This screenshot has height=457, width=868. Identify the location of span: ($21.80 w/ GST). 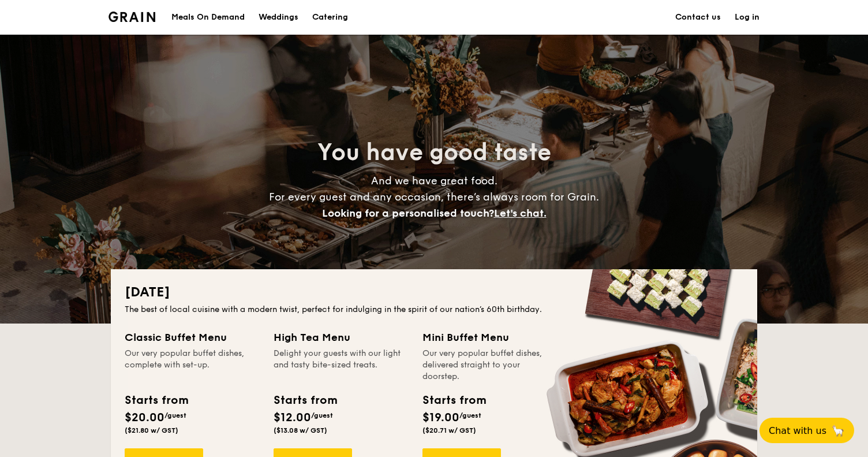
(151, 430).